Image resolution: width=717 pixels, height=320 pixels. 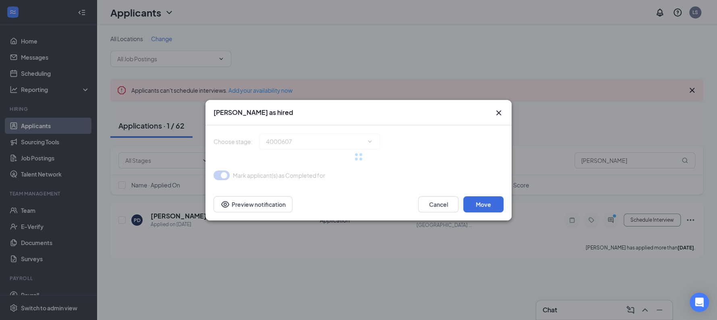 I want to click on button: Cancel, so click(x=438, y=204).